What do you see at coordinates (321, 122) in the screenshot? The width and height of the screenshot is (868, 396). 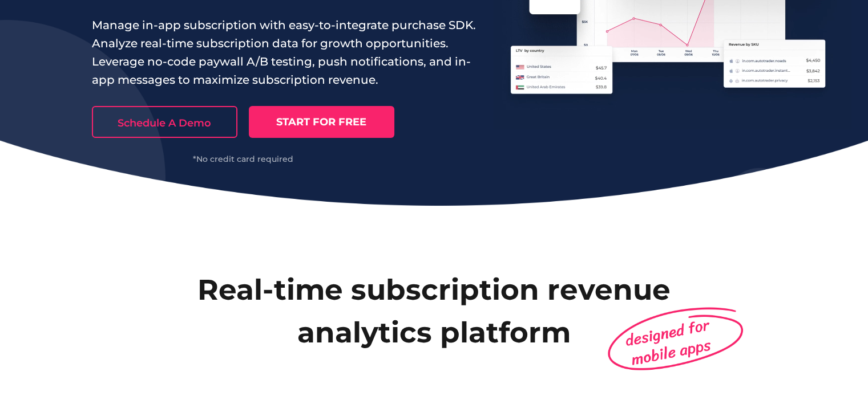 I see `a: START FOR FREE` at bounding box center [321, 122].